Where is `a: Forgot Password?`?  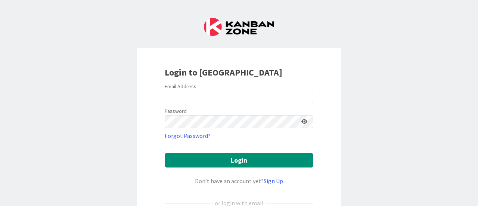
a: Forgot Password? is located at coordinates (187, 136).